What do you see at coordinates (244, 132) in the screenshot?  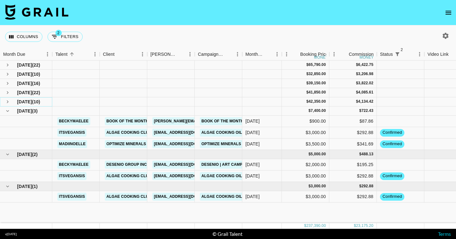 I see `a: Algae Cooking Oil - Ongoing - October` at bounding box center [244, 132].